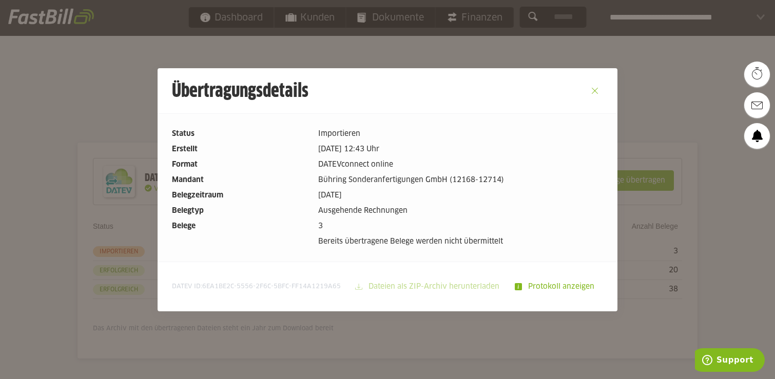  Describe the element at coordinates (241, 149) in the screenshot. I see `dt: Erstellt` at that location.